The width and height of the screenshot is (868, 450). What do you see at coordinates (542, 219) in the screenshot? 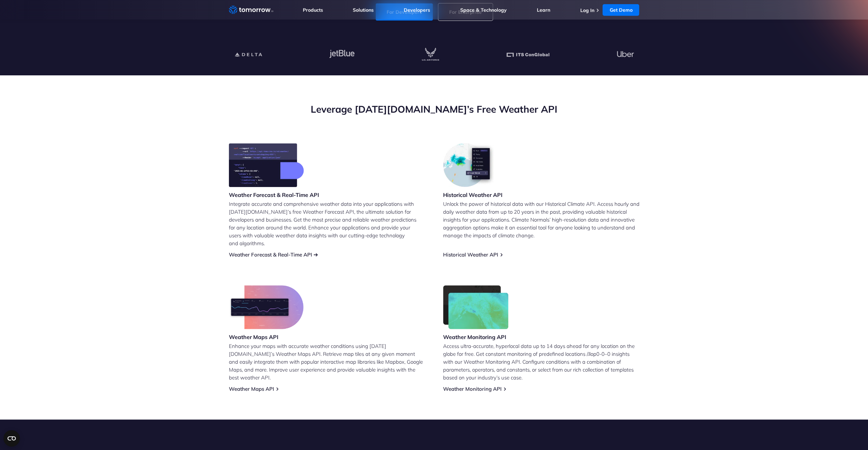
I see `p: Unlock the power of historical data with our Historical Climate API. Access hourly and daily weat...` at bounding box center [542, 219].